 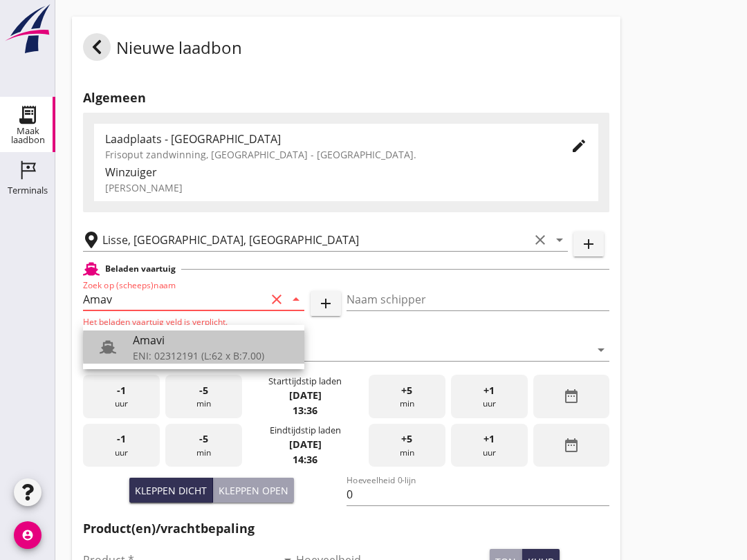 I want to click on input: Losplaats, so click(x=315, y=239).